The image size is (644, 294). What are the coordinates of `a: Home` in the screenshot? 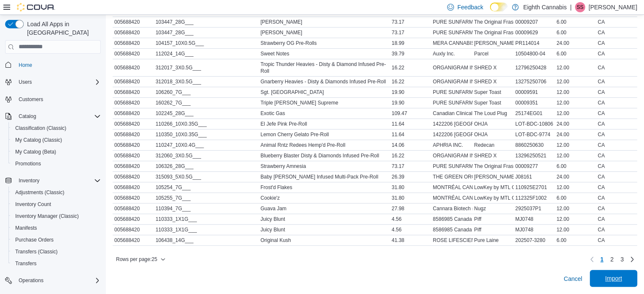 It's located at (26, 65).